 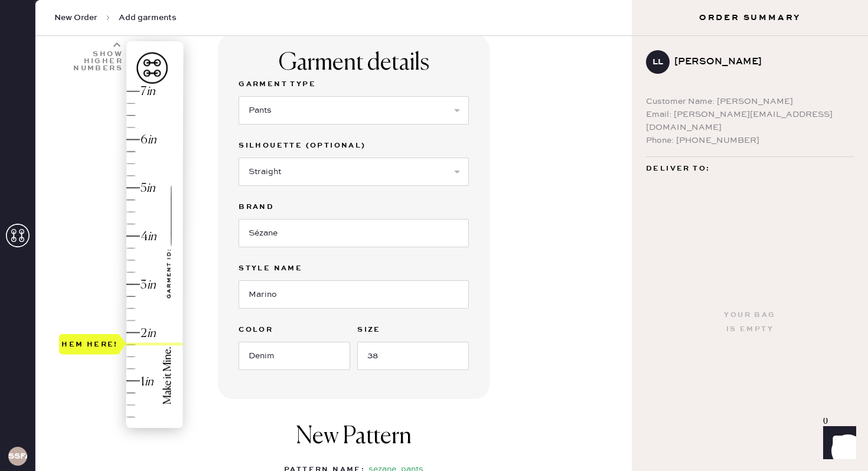 I want to click on label: Size, so click(x=413, y=329).